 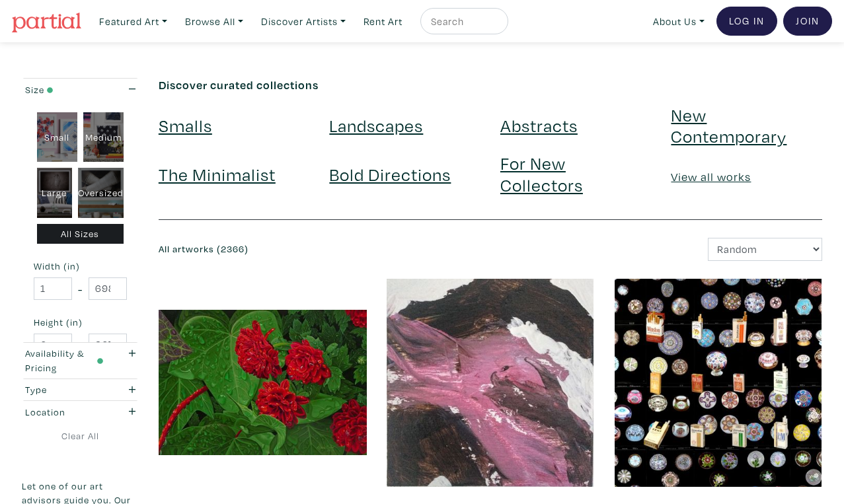 What do you see at coordinates (728, 125) in the screenshot?
I see `a: New Contemporary` at bounding box center [728, 125].